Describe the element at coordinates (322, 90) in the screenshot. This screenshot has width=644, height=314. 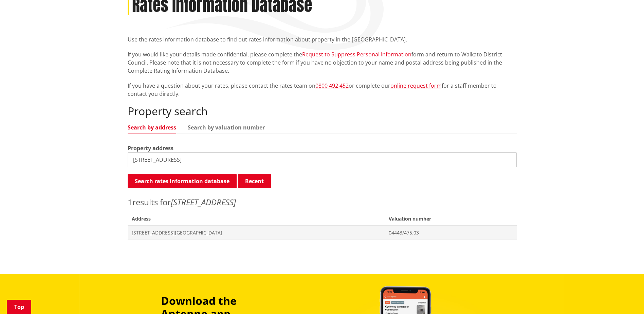
I see `p: If you have a question about your rates, please contact the rates team on or complete our for a s...` at that location.